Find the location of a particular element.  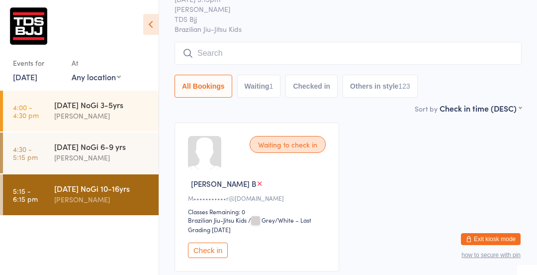

div: 123 is located at coordinates (404, 86).